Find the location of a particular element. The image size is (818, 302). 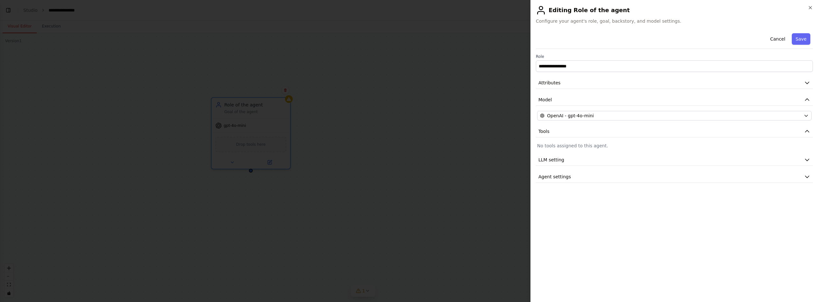

button: Agent settings is located at coordinates (675, 177).